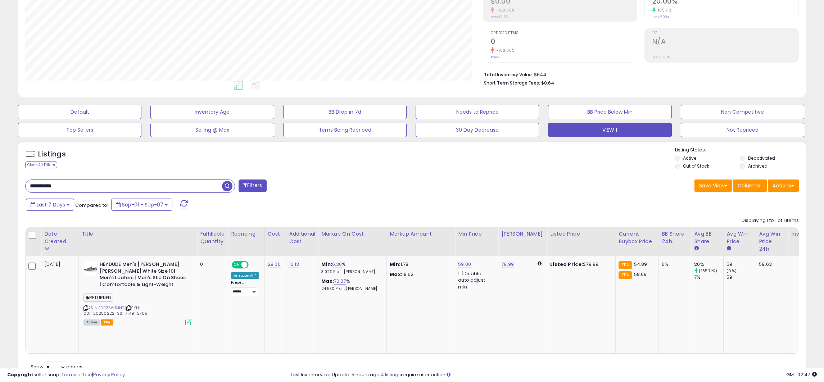  What do you see at coordinates (477, 112) in the screenshot?
I see `button: Needs to Reprice` at bounding box center [477, 112].